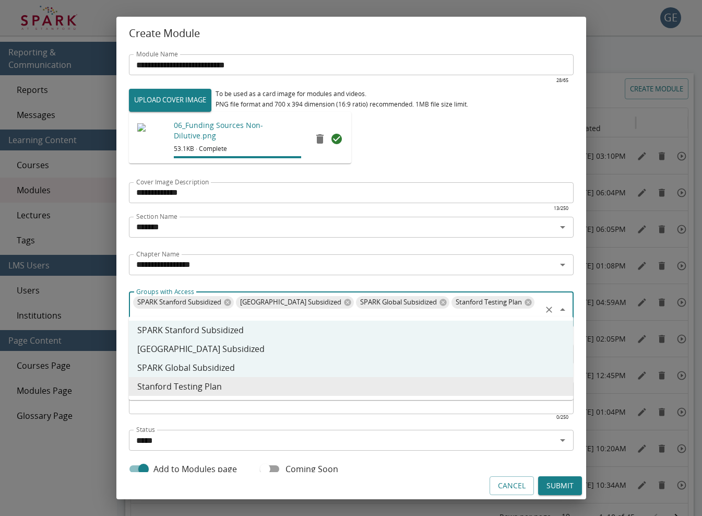 Image resolution: width=702 pixels, height=516 pixels. What do you see at coordinates (157, 54) in the screenshot?
I see `label: Module Name` at bounding box center [157, 54].